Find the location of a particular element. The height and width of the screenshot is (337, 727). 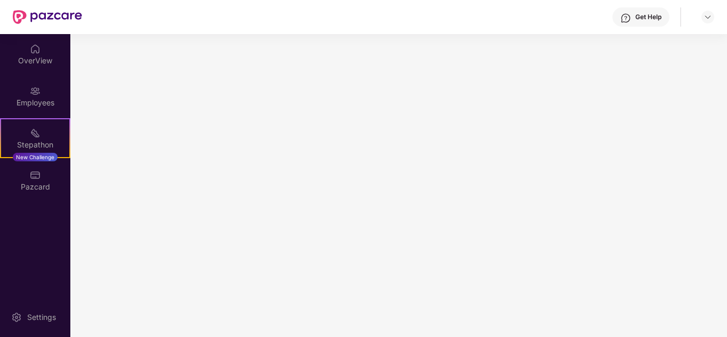

div: New Challenge is located at coordinates (35, 157).